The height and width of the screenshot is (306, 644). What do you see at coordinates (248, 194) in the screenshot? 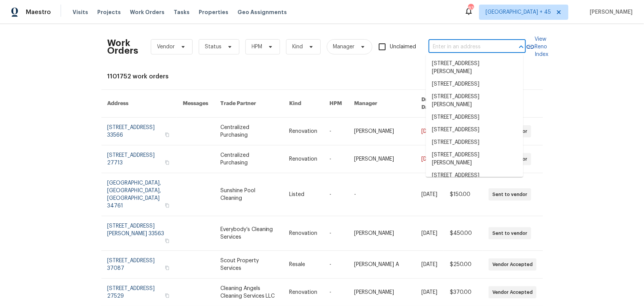
I see `td: Sunshine Pool Cleaning` at bounding box center [248, 194].